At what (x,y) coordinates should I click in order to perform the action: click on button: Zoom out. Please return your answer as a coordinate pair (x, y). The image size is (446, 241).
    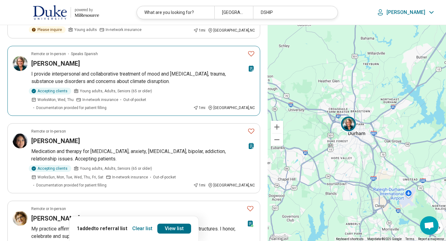
    Looking at the image, I should click on (277, 140).